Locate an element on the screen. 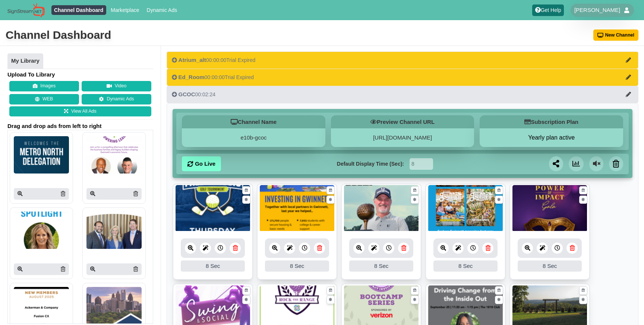  button: Images is located at coordinates (44, 86).